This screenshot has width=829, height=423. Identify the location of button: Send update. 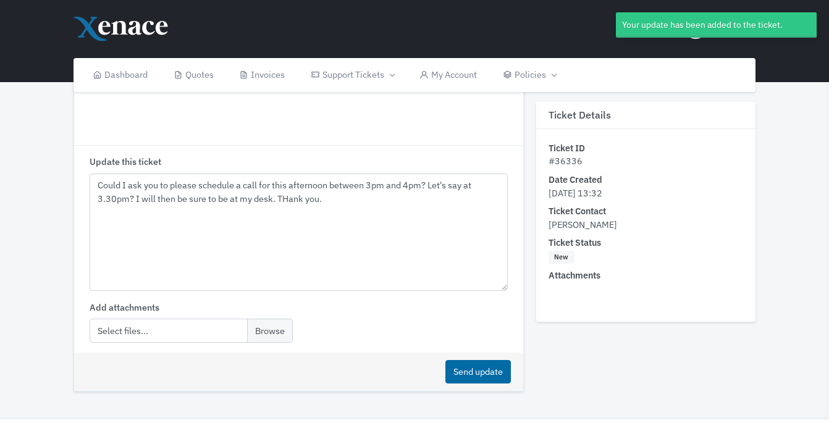
(478, 372).